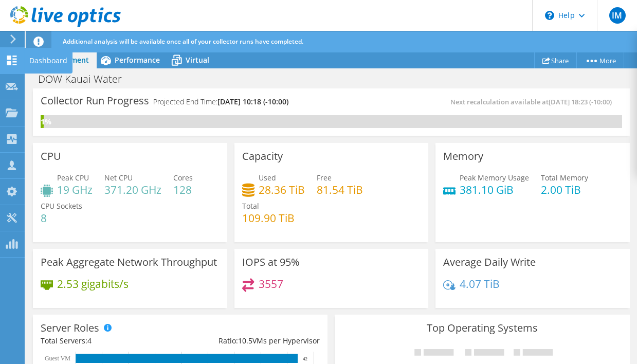 The height and width of the screenshot is (364, 637). I want to click on h3: Capacity, so click(262, 156).